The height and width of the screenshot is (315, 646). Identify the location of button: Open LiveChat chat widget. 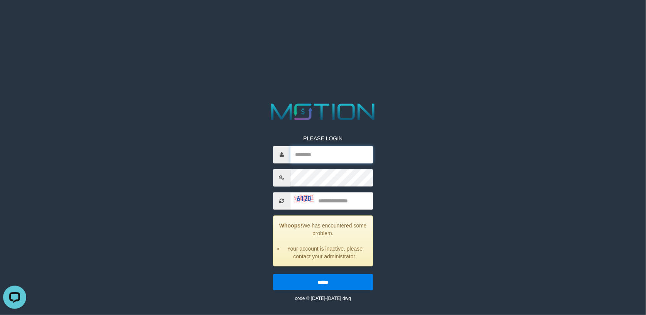
(15, 15).